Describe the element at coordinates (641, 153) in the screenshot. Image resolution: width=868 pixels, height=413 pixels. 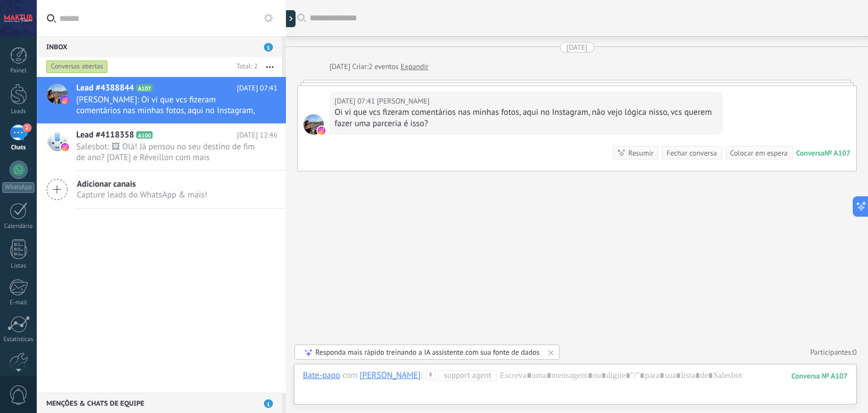
I see `div: Resumir` at that location.